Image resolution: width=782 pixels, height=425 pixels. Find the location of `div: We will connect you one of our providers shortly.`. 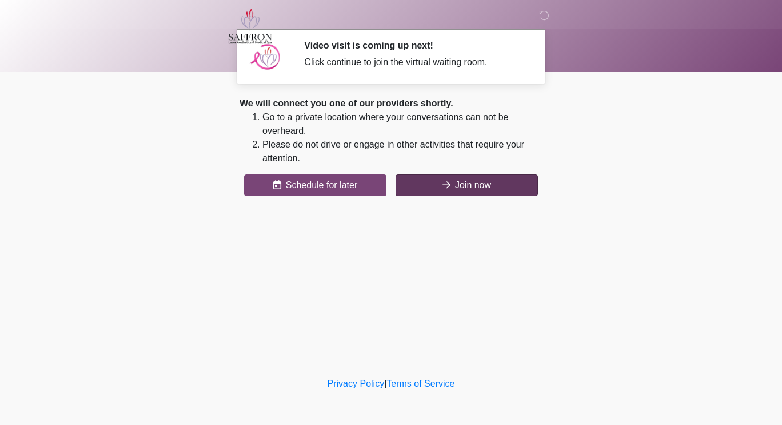

div: We will connect you one of our providers shortly. is located at coordinates (391, 104).